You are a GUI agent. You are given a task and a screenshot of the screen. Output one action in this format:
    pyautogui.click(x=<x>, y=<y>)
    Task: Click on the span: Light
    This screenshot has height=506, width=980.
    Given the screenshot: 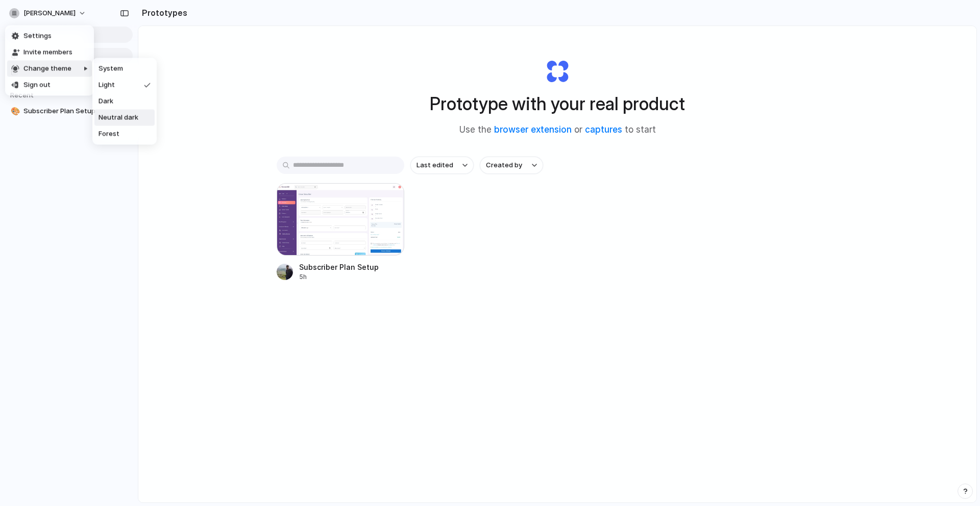 What is the action you would take?
    pyautogui.click(x=107, y=85)
    